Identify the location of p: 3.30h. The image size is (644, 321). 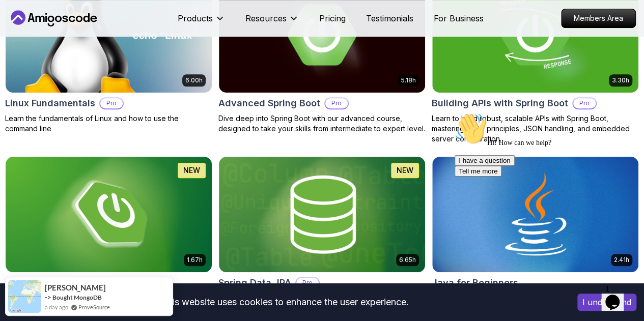
(620, 81).